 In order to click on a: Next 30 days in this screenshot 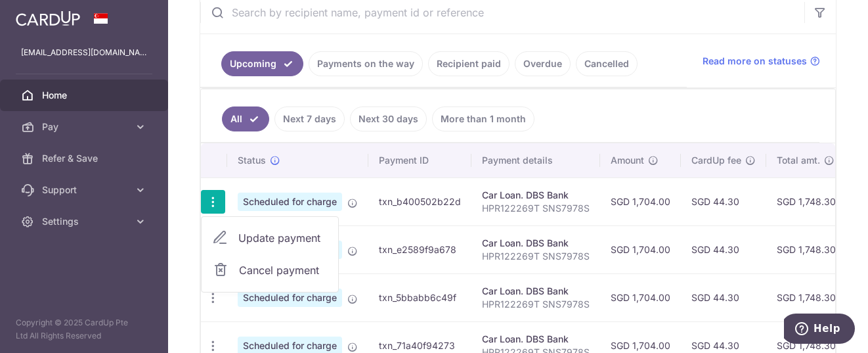, I will do `click(388, 119)`.